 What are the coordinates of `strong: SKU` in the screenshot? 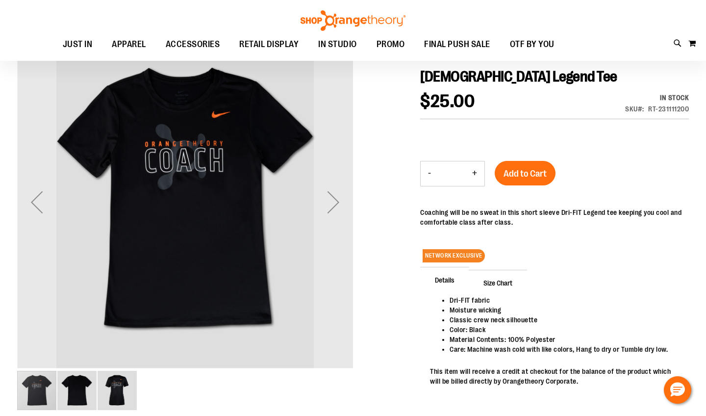 It's located at (634, 109).